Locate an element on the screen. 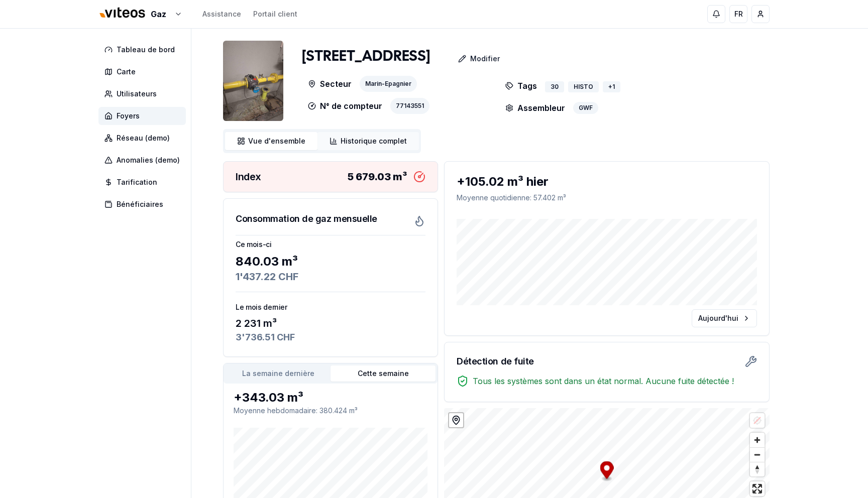 The image size is (868, 498). span: Bénéficiaires is located at coordinates (140, 204).